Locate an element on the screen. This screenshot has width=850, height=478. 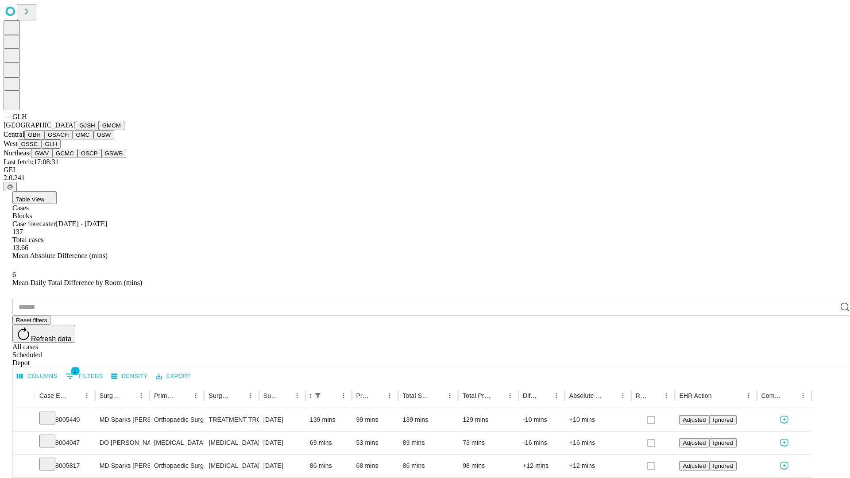
div: 99 mins is located at coordinates (375, 420).